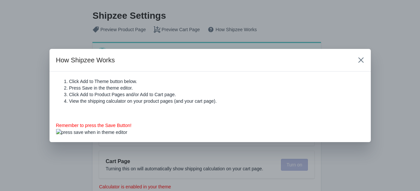 This screenshot has width=420, height=191. I want to click on img: press save when in theme editor, so click(92, 132).